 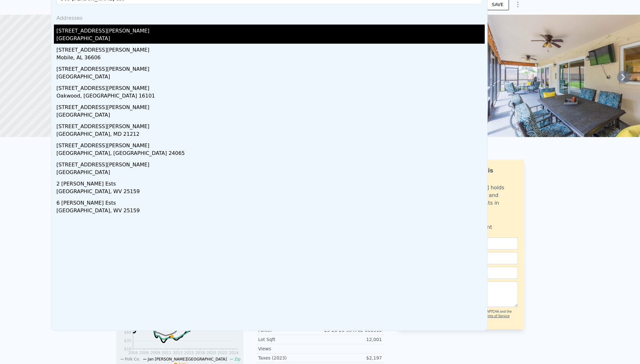 I want to click on tspan: 2013, so click(x=178, y=353).